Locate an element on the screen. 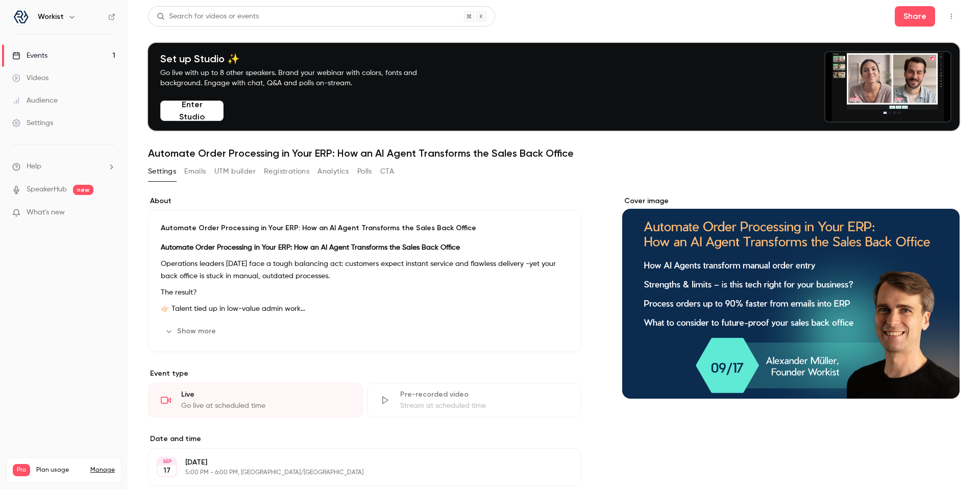 Image resolution: width=980 pixels, height=489 pixels. div: Go live at scheduled time is located at coordinates (265, 406).